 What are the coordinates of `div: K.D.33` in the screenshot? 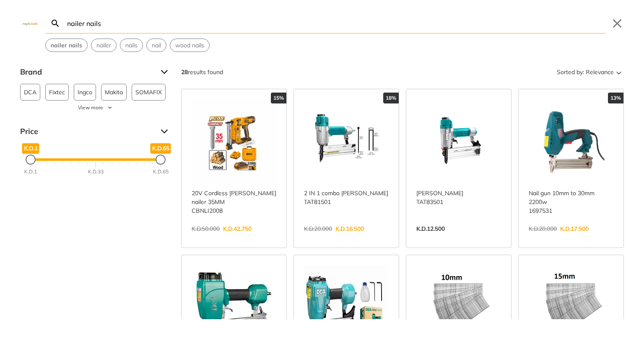 It's located at (95, 172).